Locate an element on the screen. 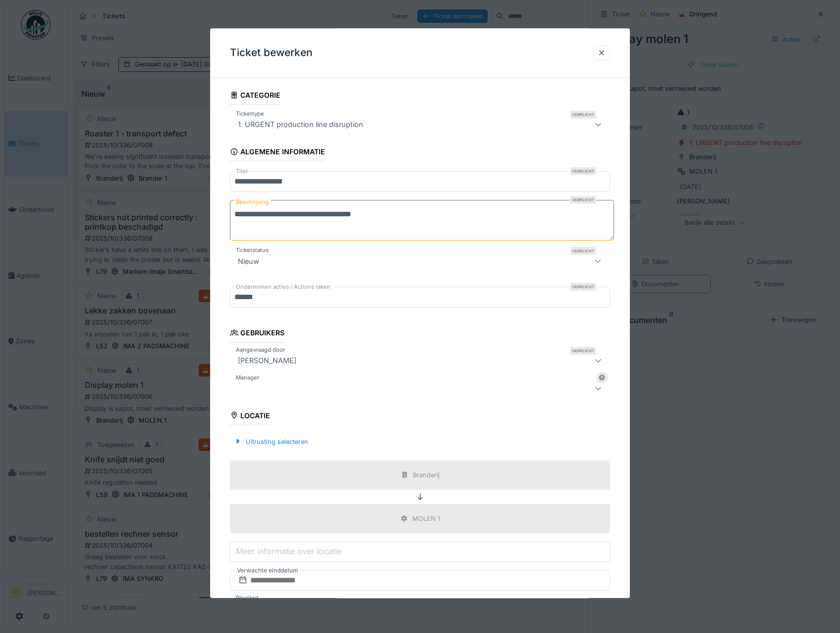 The height and width of the screenshot is (633, 840). div: Gebruikers is located at coordinates (257, 334).